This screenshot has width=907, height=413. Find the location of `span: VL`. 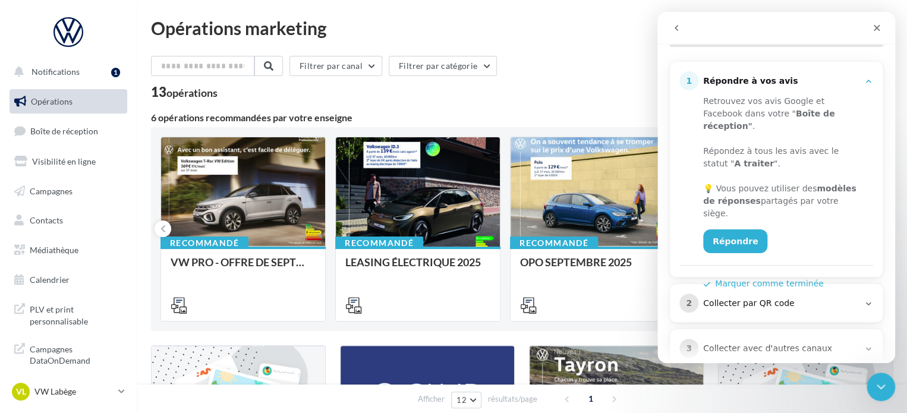

span: VL is located at coordinates (21, 392).